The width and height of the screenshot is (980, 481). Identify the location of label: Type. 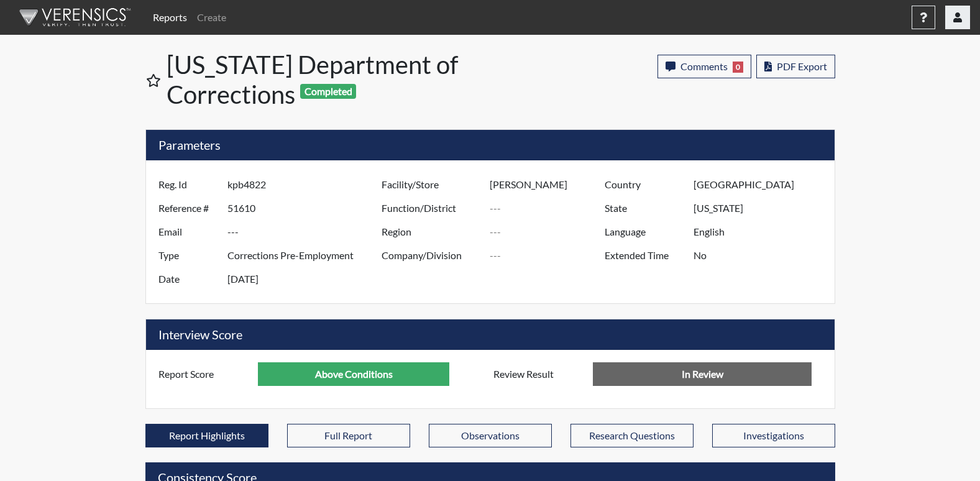
(189, 255).